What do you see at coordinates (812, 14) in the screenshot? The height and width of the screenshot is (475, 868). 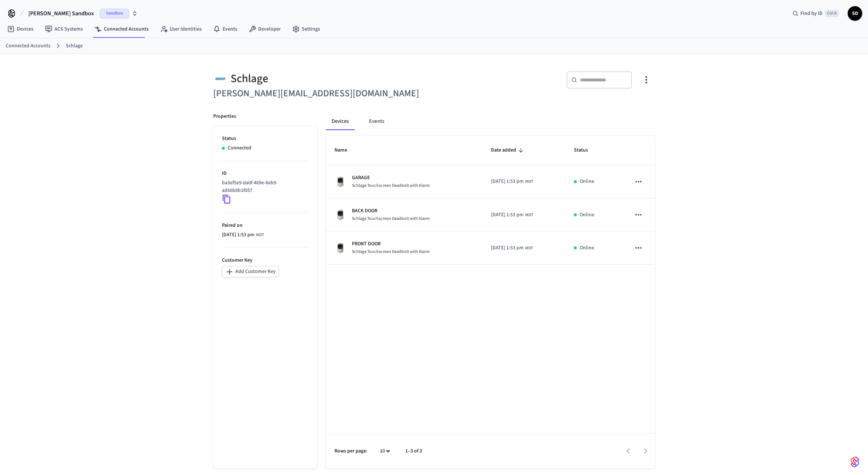 I see `span: Find by ID` at bounding box center [812, 14].